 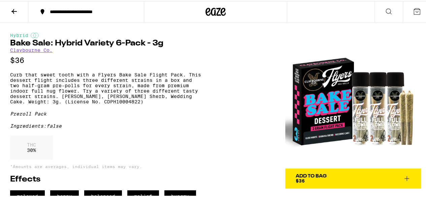 I want to click on p: Curb that sweet tooth with a Flyers Bake Sale Flight Pack. This dessert flight includes three dif..., so click(x=107, y=87).